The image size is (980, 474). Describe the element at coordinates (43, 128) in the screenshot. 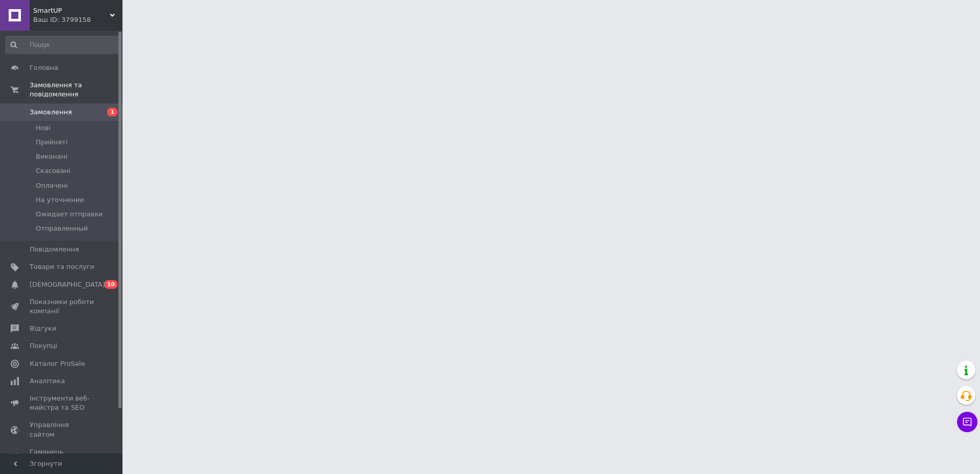

I see `span: Нові` at that location.